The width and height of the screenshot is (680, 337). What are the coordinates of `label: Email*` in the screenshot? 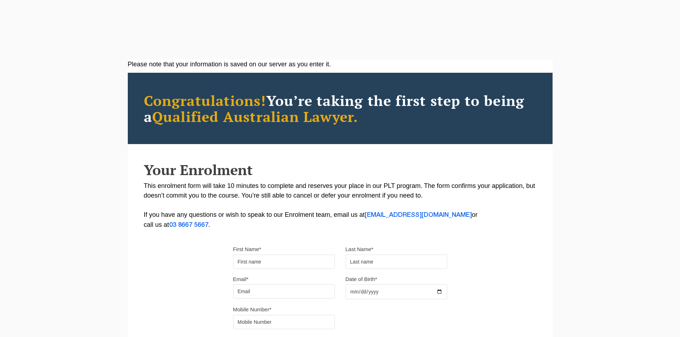 It's located at (240, 279).